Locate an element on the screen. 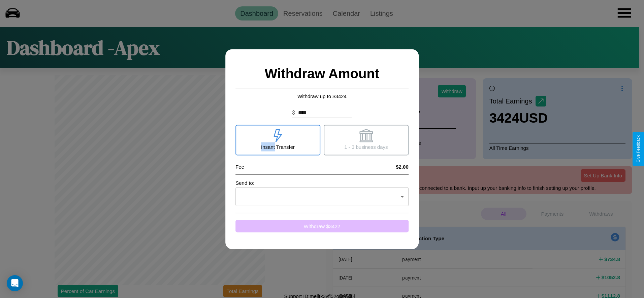 The image size is (644, 298). button: Withdraw $3422 is located at coordinates (322, 226).